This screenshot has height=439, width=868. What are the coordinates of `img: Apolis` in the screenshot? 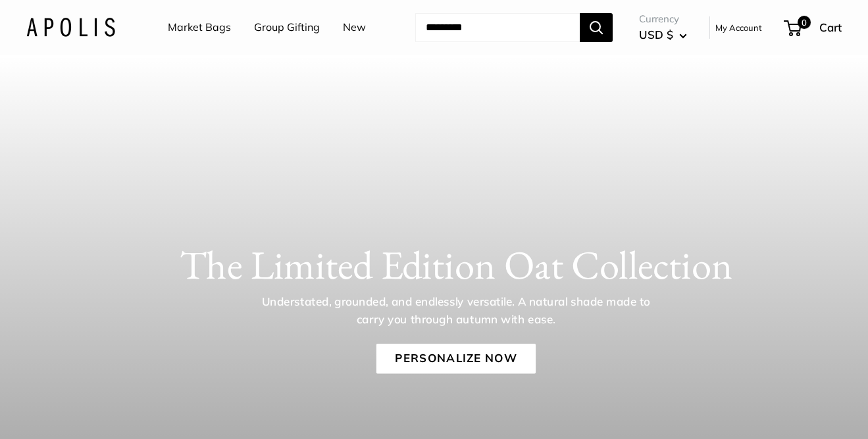 It's located at (70, 27).